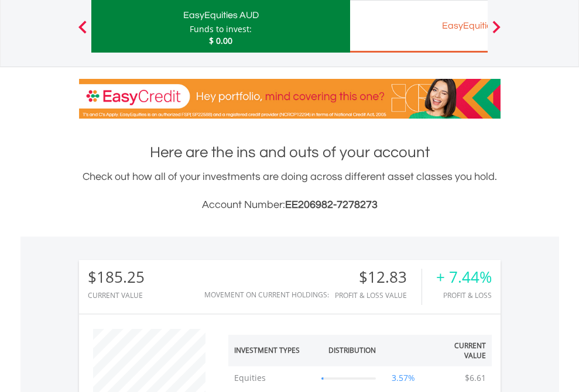 The image size is (579, 392). Describe the element at coordinates (463, 277) in the screenshot. I see `div: + 7.44%` at that location.